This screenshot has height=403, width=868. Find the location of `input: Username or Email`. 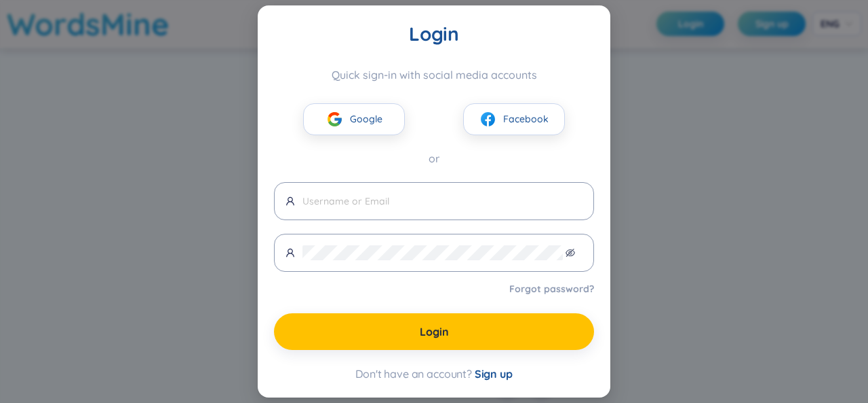

input: Username or Email is located at coordinates (442, 201).